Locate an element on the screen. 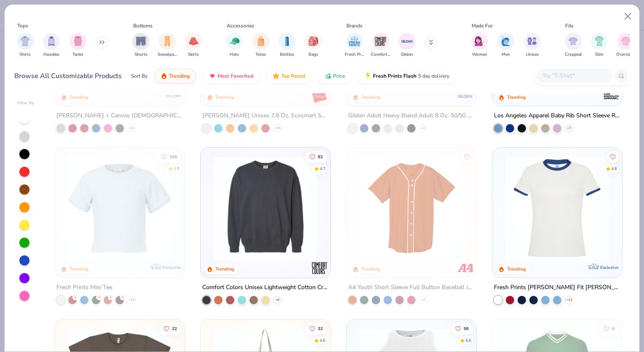  div: filter for Cropped is located at coordinates (573, 46).